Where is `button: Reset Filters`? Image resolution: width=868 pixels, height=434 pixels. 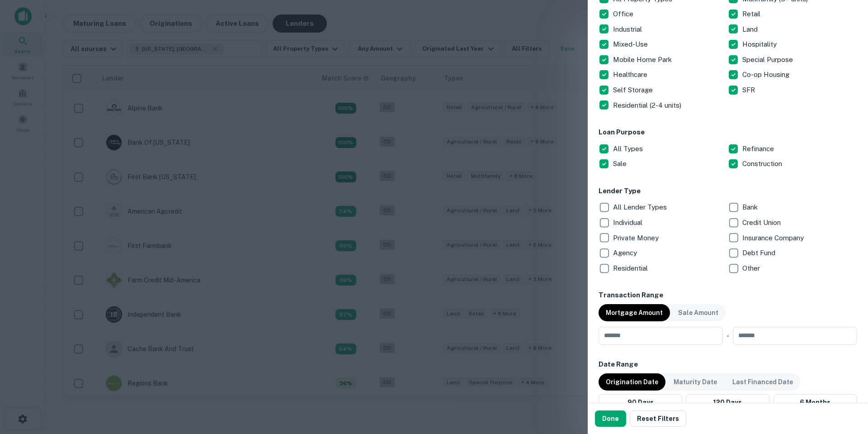 button: Reset Filters is located at coordinates (658, 418).